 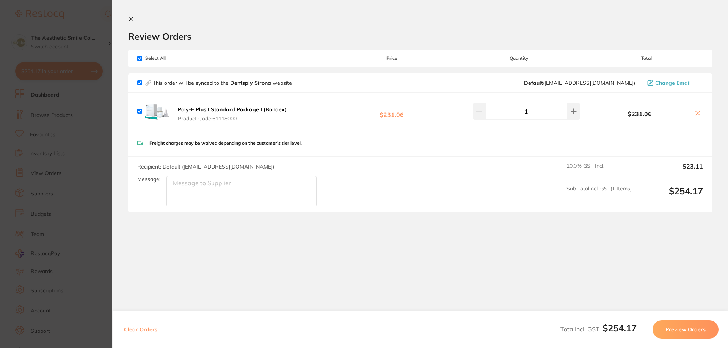 I want to click on strong: Dentsply Sirona, so click(x=251, y=83).